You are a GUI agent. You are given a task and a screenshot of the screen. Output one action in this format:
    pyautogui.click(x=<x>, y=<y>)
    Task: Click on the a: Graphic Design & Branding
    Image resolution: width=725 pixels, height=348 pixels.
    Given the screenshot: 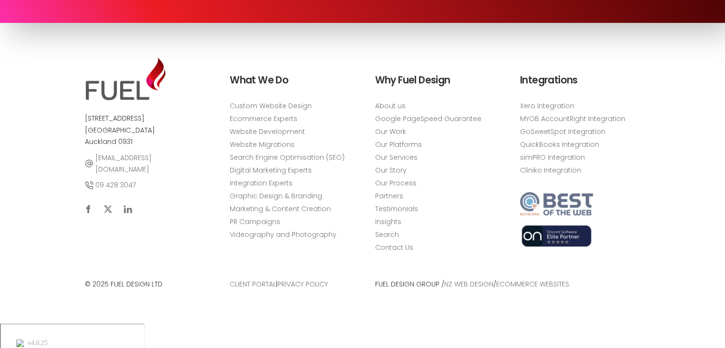 What is the action you would take?
    pyautogui.click(x=276, y=196)
    